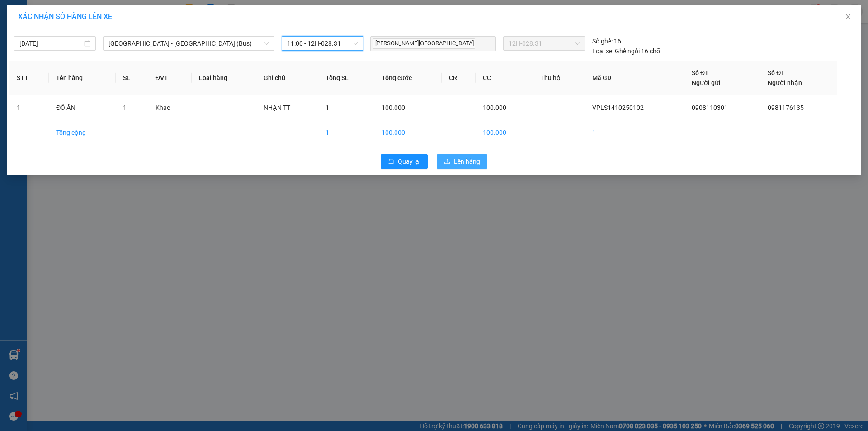  I want to click on span: Lên hàng, so click(467, 162).